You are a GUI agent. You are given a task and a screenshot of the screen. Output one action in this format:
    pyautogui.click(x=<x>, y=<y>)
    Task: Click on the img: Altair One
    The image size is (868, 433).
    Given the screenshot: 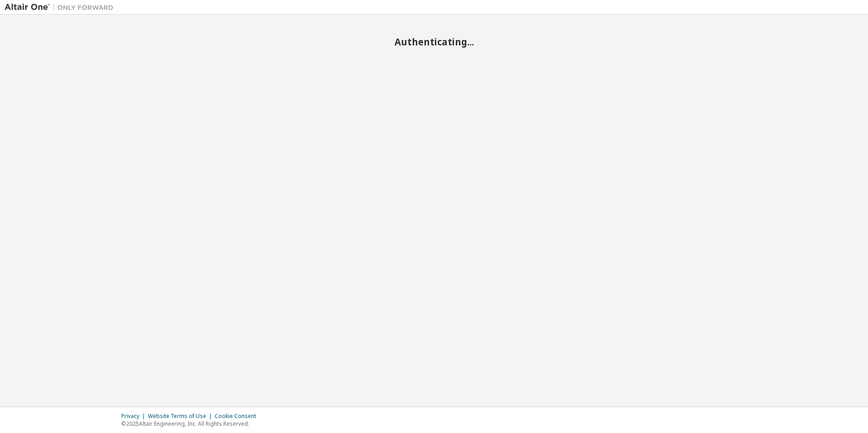 What is the action you would take?
    pyautogui.click(x=61, y=7)
    